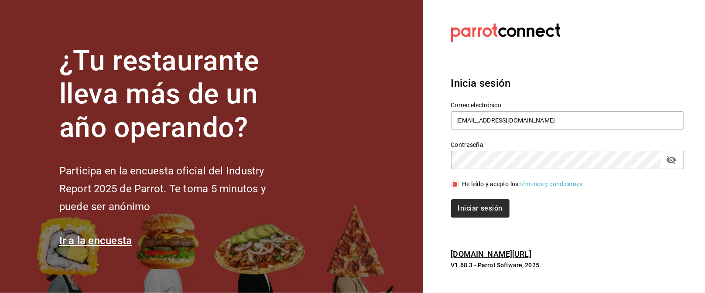  I want to click on a: Términos y condiciones., so click(551, 184).